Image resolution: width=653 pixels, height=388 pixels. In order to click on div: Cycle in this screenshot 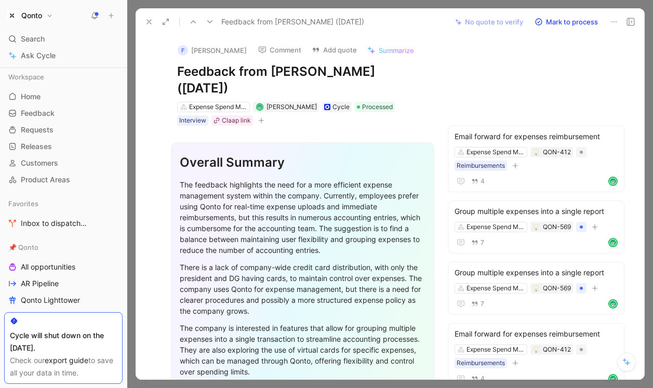, I will do `click(341, 107)`.